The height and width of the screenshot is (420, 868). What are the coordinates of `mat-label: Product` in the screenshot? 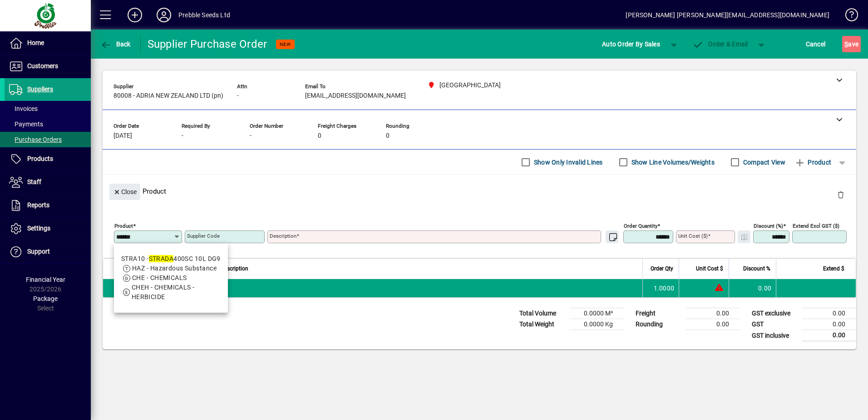 It's located at (123, 226).